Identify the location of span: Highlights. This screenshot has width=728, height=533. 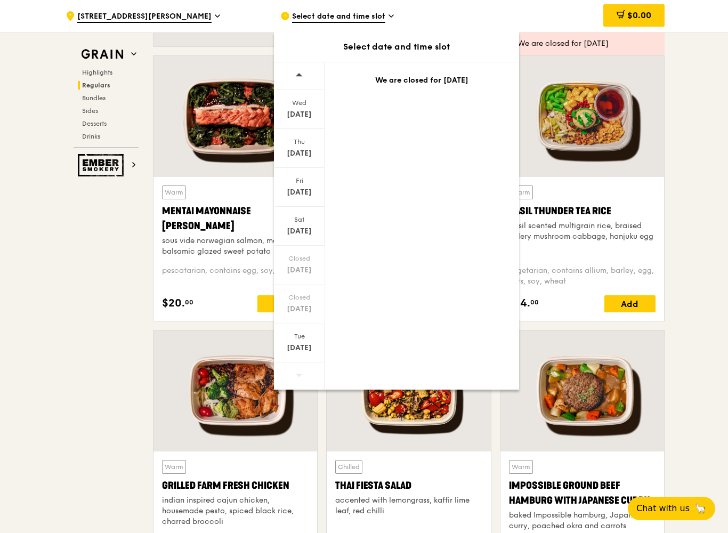
(97, 72).